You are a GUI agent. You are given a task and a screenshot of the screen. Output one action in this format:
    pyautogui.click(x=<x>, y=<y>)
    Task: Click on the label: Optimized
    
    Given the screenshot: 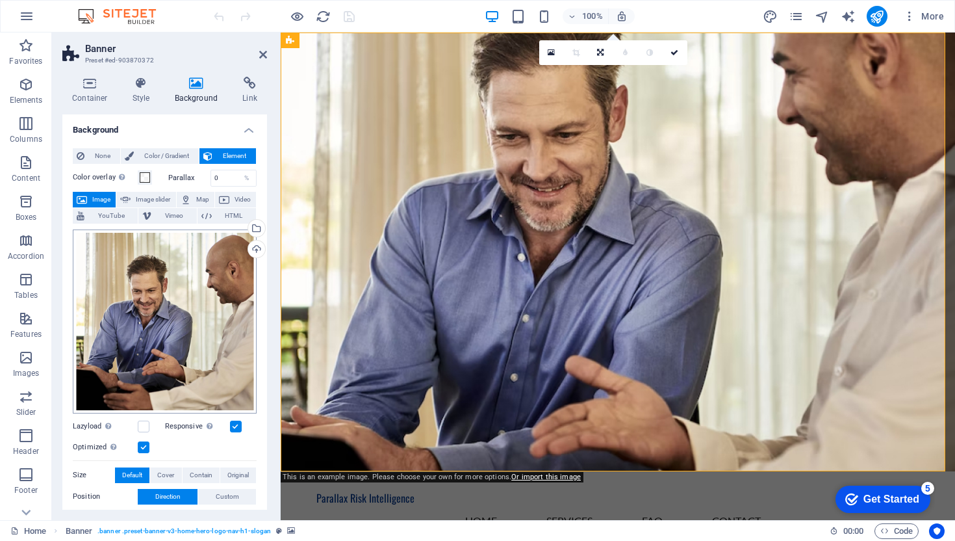 What is the action you would take?
    pyautogui.click(x=105, y=447)
    